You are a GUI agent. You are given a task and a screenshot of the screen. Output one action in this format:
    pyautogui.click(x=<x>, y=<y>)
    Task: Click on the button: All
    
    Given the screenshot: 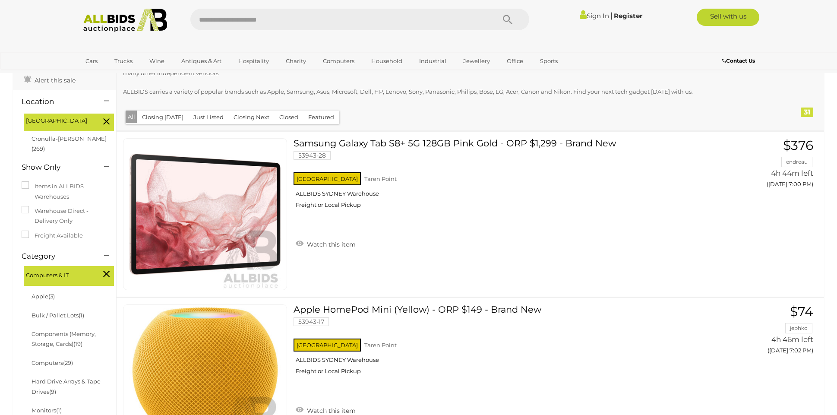 What is the action you would take?
    pyautogui.click(x=131, y=117)
    